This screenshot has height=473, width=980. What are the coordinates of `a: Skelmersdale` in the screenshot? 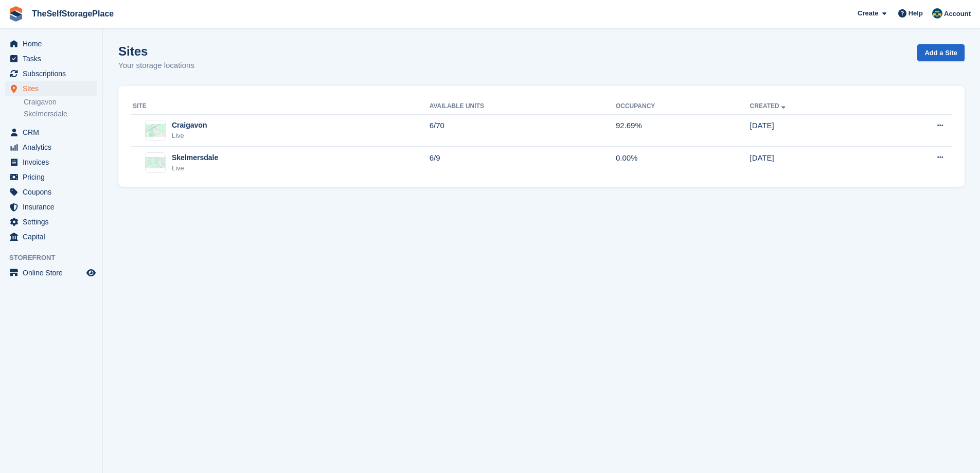 It's located at (60, 113).